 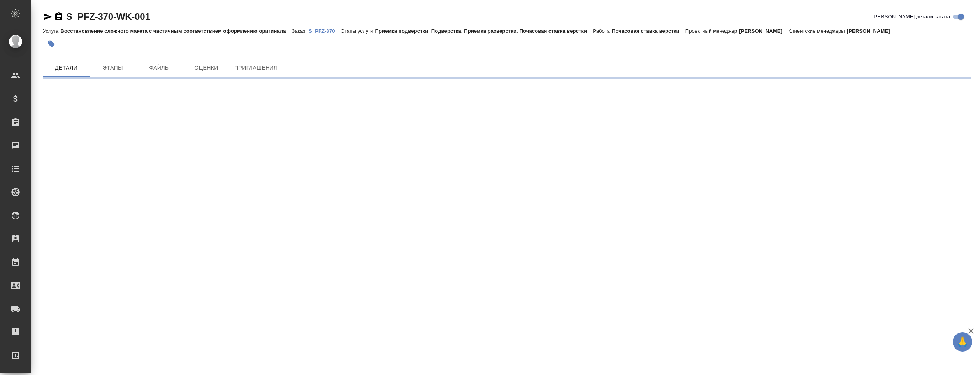 I want to click on p: Работа, so click(x=602, y=31).